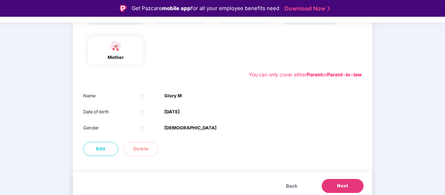  What do you see at coordinates (123, 8) in the screenshot?
I see `img: Logo` at bounding box center [123, 8].